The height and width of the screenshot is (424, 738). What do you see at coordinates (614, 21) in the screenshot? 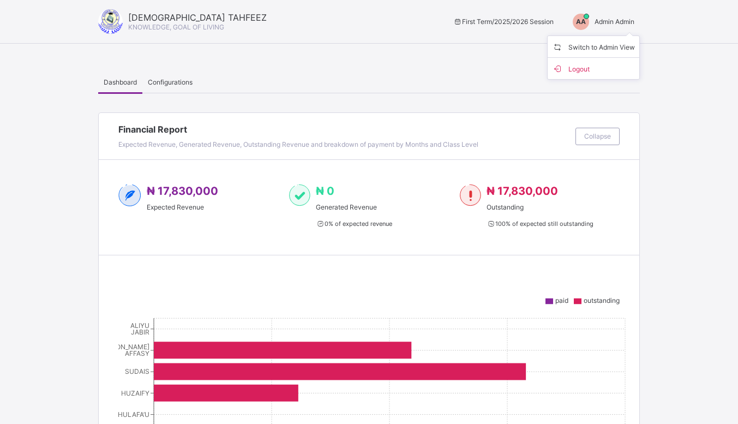
I see `span: Admin Admin` at bounding box center [614, 21].